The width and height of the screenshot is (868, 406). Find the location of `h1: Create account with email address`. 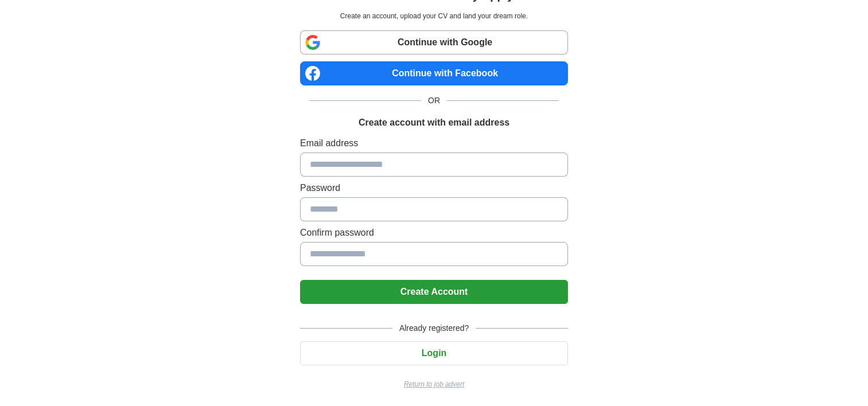

h1: Create account with email address is located at coordinates (434, 123).